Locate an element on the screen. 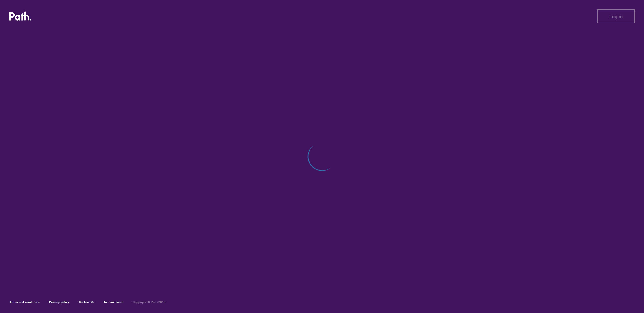  h6: Copyright © Path 2018 is located at coordinates (149, 302).